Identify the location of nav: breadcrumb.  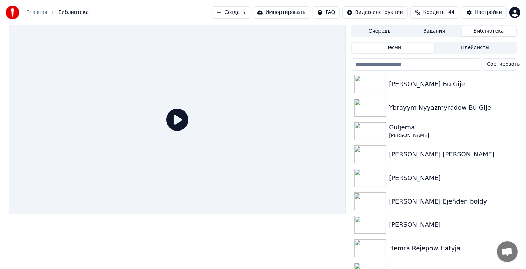
(57, 12).